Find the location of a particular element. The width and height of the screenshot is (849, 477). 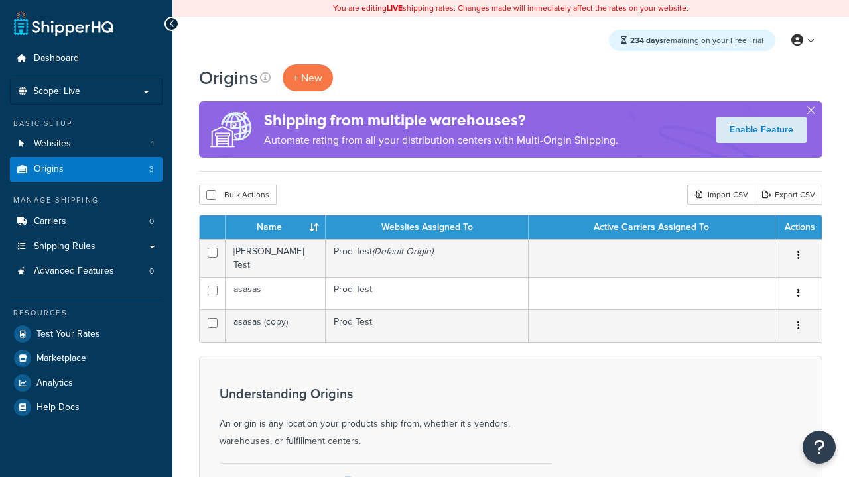

td: asasas is located at coordinates (275, 293).